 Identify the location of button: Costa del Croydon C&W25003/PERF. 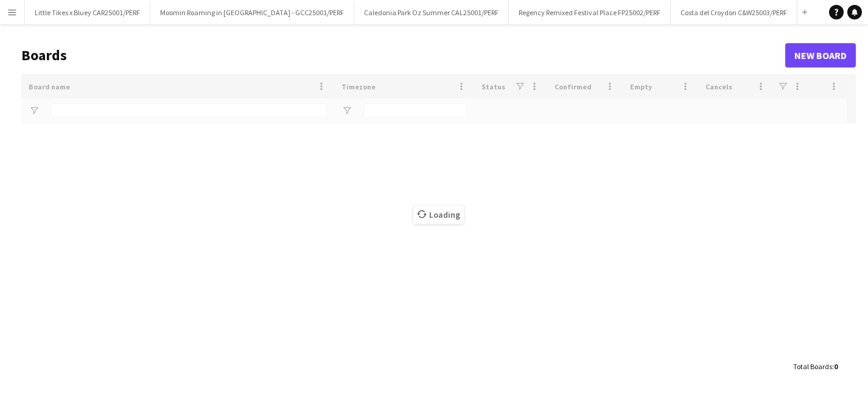
(734, 12).